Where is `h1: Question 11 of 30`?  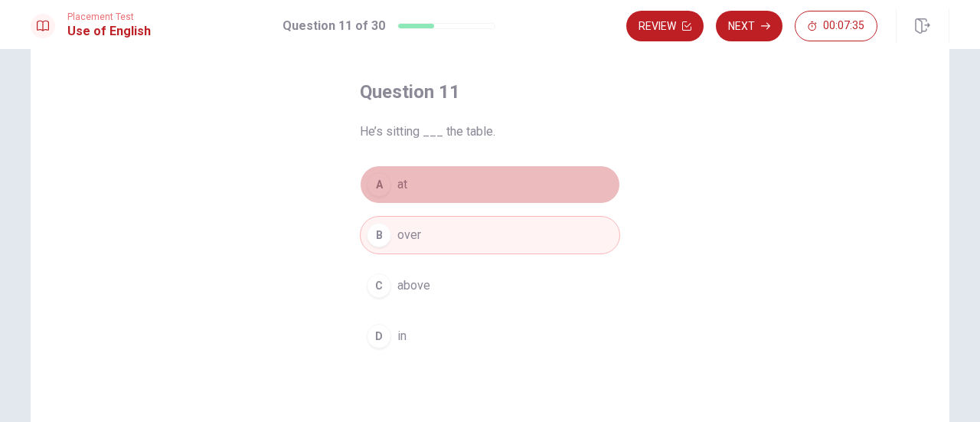
h1: Question 11 of 30 is located at coordinates (334, 26).